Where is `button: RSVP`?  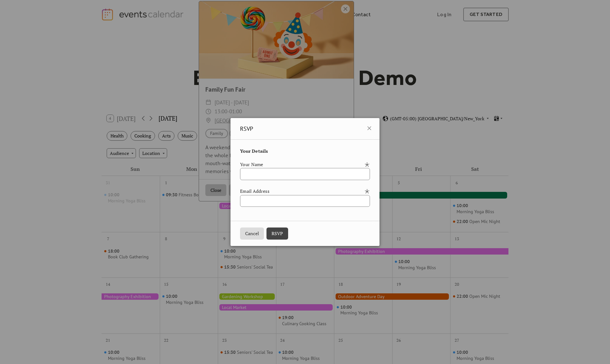 button: RSVP is located at coordinates (278, 233).